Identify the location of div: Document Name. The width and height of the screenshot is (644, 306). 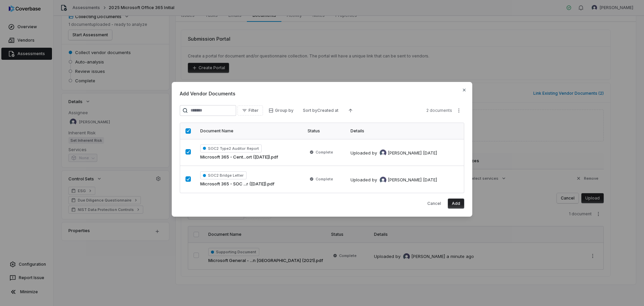
(250, 131).